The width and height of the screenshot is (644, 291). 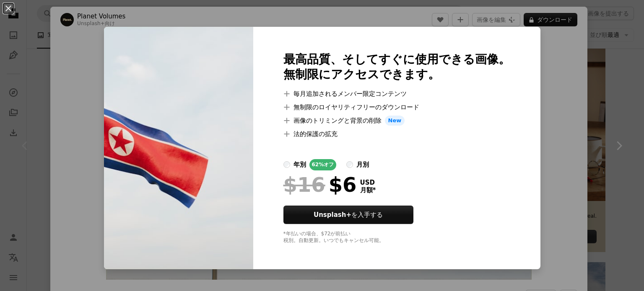 I want to click on input: 月別, so click(x=350, y=164).